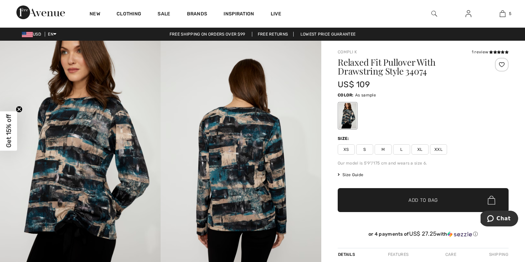 Image resolution: width=525 pixels, height=262 pixels. I want to click on a: New, so click(95, 14).